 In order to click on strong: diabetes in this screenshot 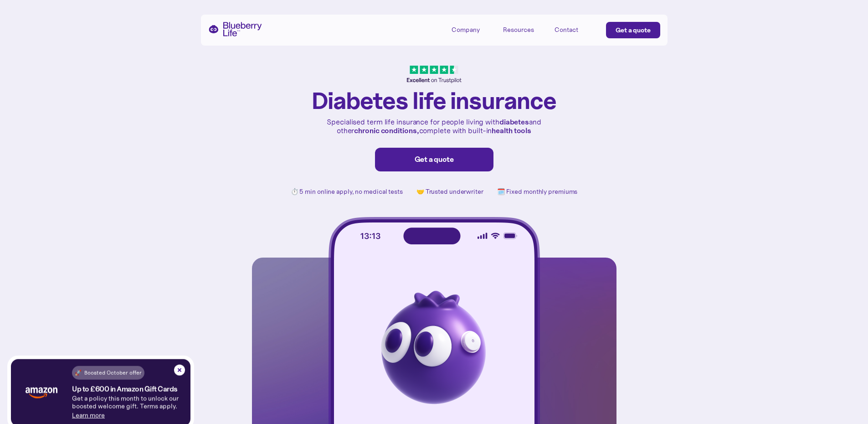, I will do `click(514, 122)`.